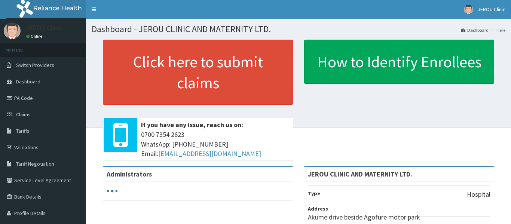 This screenshot has height=224, width=511. I want to click on a: How to Identify Enrollees, so click(399, 62).